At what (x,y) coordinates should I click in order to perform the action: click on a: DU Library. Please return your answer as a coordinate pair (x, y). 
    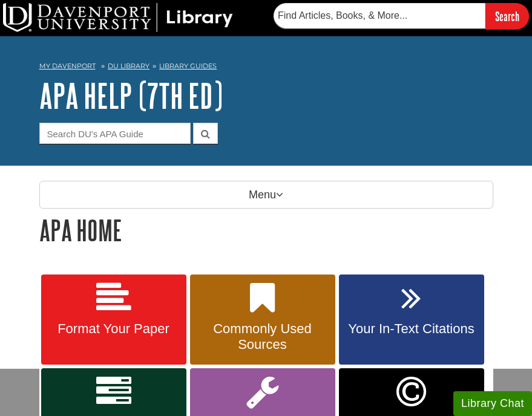
    Looking at the image, I should click on (129, 66).